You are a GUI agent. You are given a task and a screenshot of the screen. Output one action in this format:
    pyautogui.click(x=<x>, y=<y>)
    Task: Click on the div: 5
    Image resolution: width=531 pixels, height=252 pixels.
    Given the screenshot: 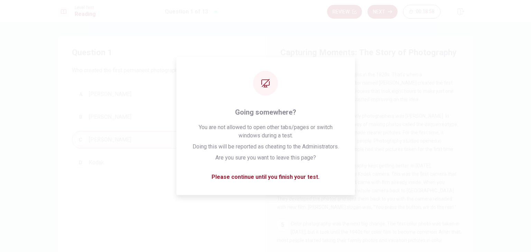 What is the action you would take?
    pyautogui.click(x=282, y=225)
    